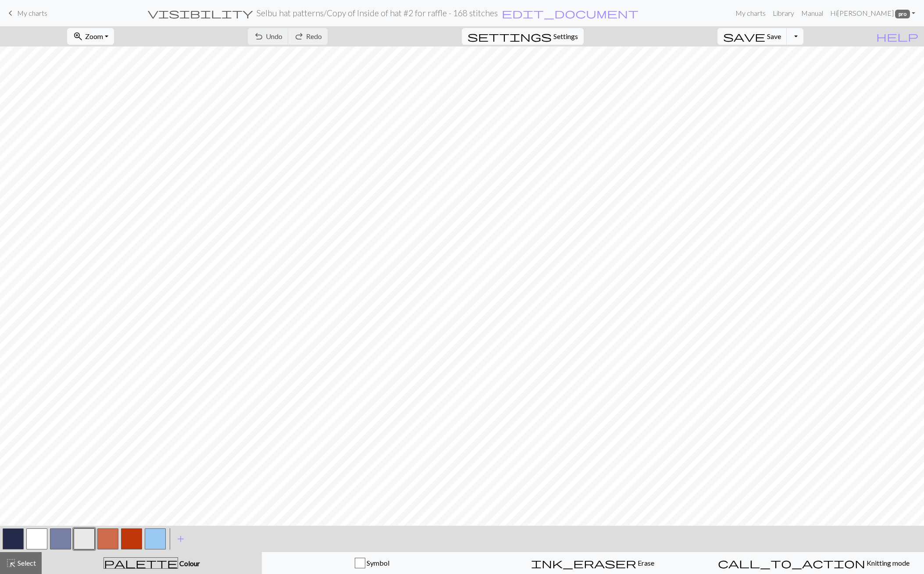  Describe the element at coordinates (813, 563) in the screenshot. I see `button: Knitting mode` at that location.